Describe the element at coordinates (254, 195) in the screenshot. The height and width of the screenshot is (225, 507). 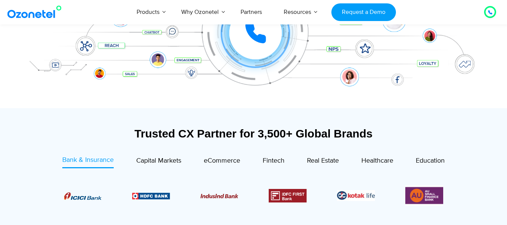
I see `div: Image Carousel` at that location.